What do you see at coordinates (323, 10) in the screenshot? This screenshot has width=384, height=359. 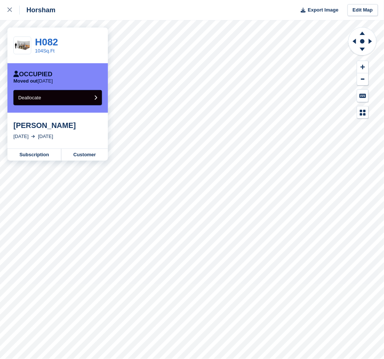 I see `span: Export Image` at bounding box center [323, 10].